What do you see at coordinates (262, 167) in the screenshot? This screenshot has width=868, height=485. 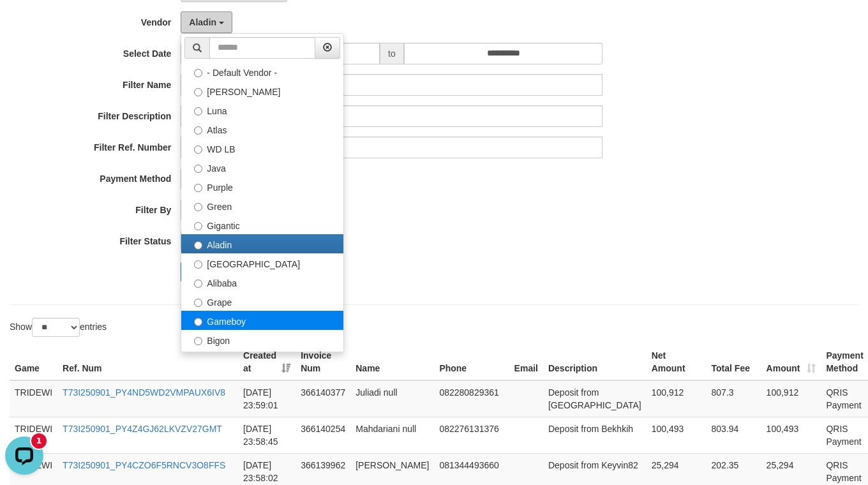 I see `label: Java` at bounding box center [262, 167].